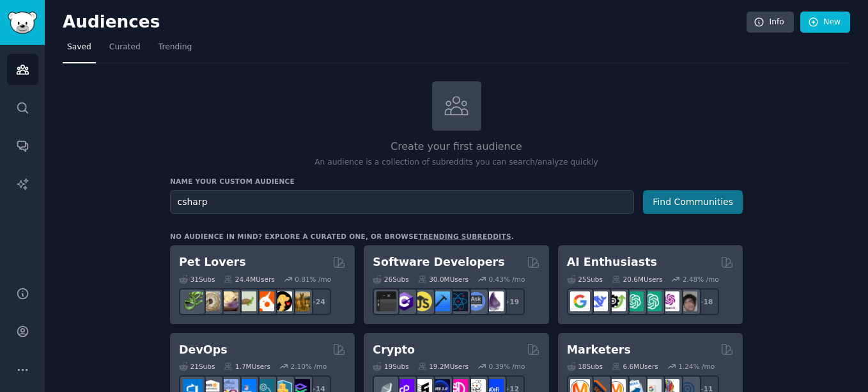 The width and height of the screenshot is (868, 392). Describe the element at coordinates (124, 50) in the screenshot. I see `a: Curated` at that location.